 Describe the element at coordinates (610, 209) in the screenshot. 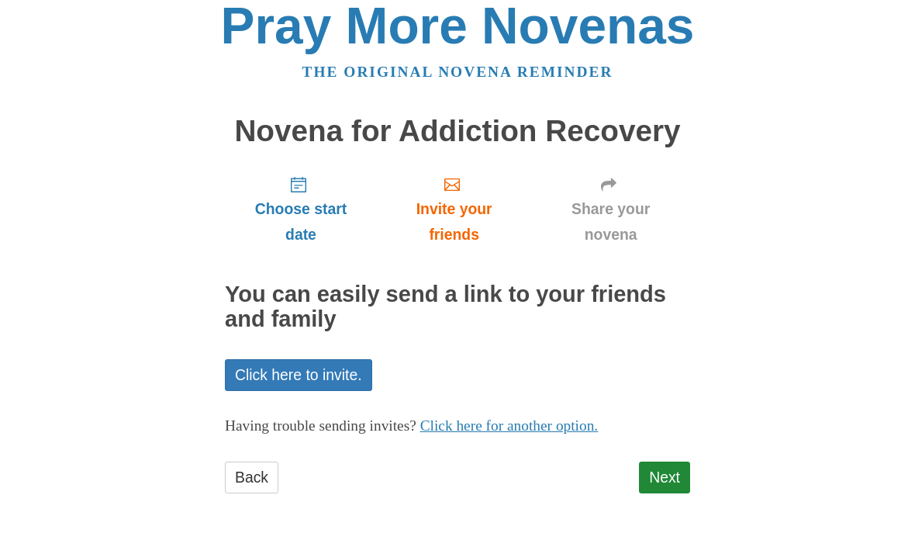

I see `a: Share your novena` at that location.